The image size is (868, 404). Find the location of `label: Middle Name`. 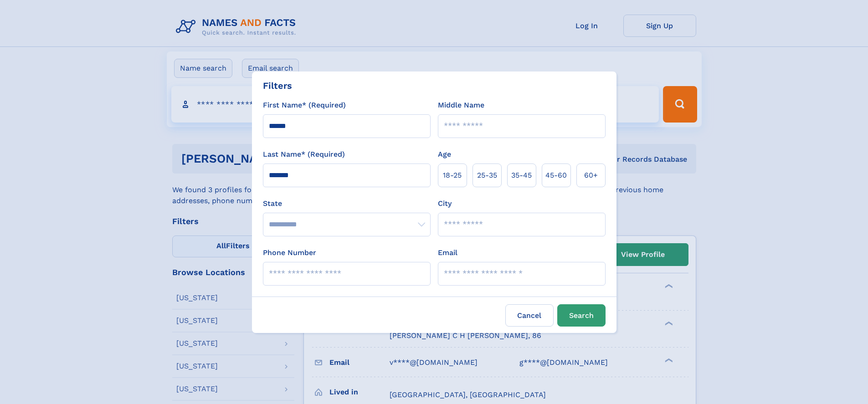

label: Middle Name is located at coordinates (461, 105).